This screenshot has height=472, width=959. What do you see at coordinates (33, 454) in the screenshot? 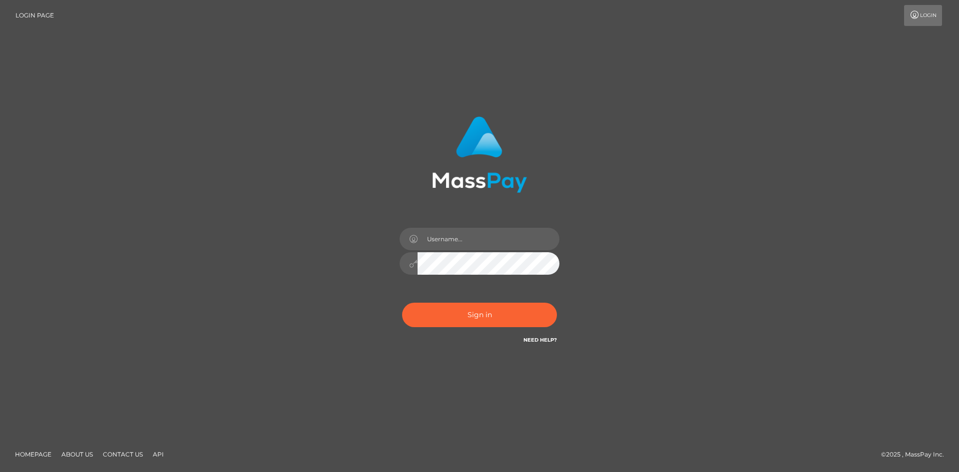
I see `a: Homepage` at bounding box center [33, 454].